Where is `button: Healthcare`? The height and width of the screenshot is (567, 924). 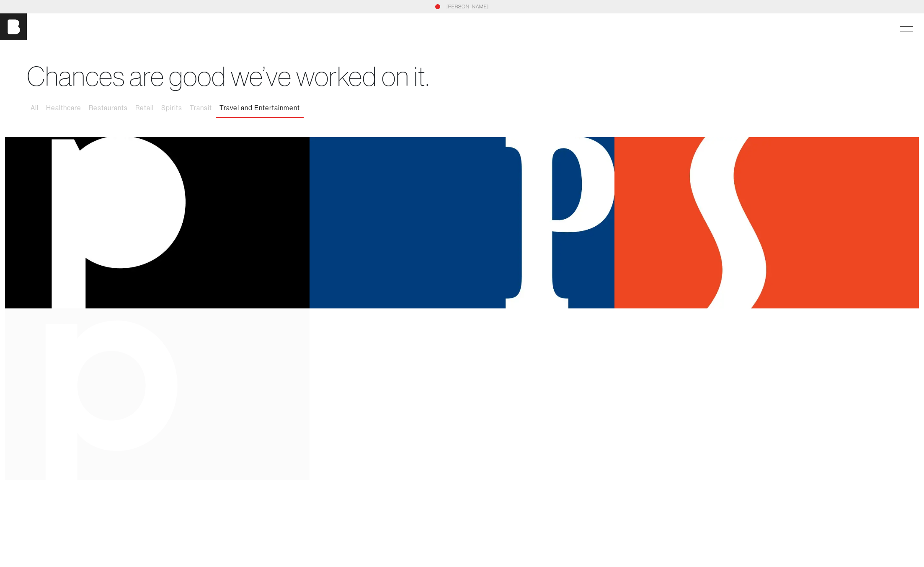 button: Healthcare is located at coordinates (63, 108).